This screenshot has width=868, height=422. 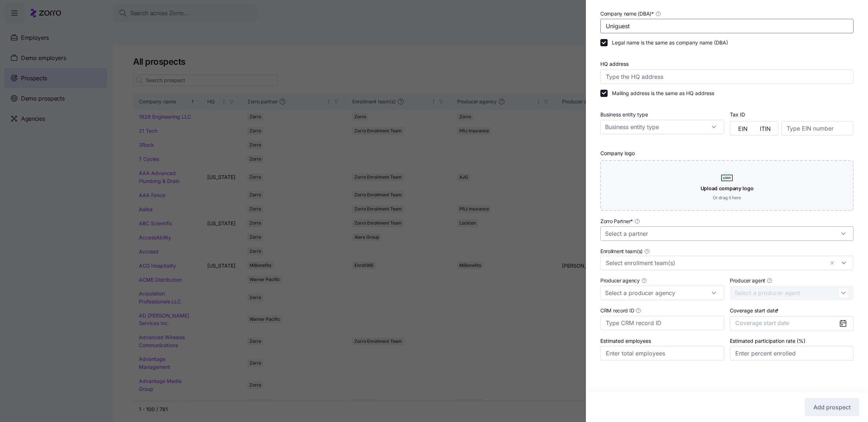 I want to click on span: Zorro Partner *, so click(x=617, y=221).